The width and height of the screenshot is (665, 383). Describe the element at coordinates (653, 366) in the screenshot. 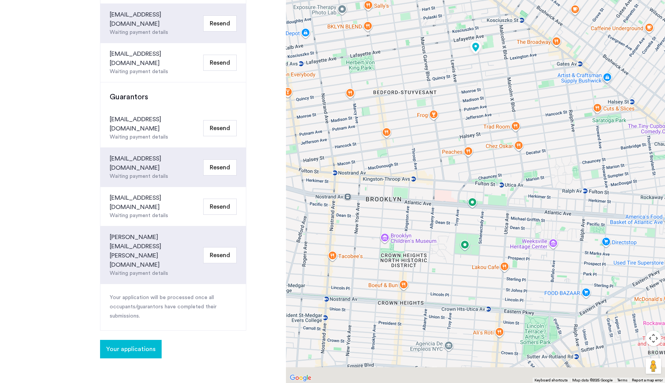

I see `button: Drag Pegman onto the map to open Street View` at that location.